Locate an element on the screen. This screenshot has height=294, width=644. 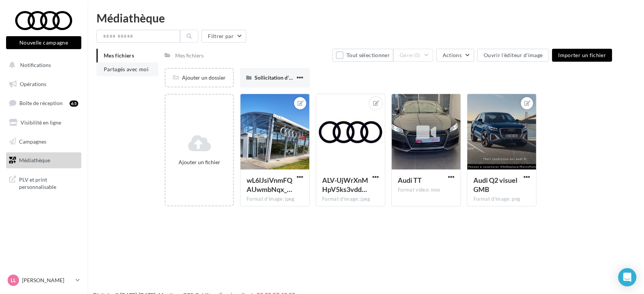
div: Mes fichiers is located at coordinates (189, 55).